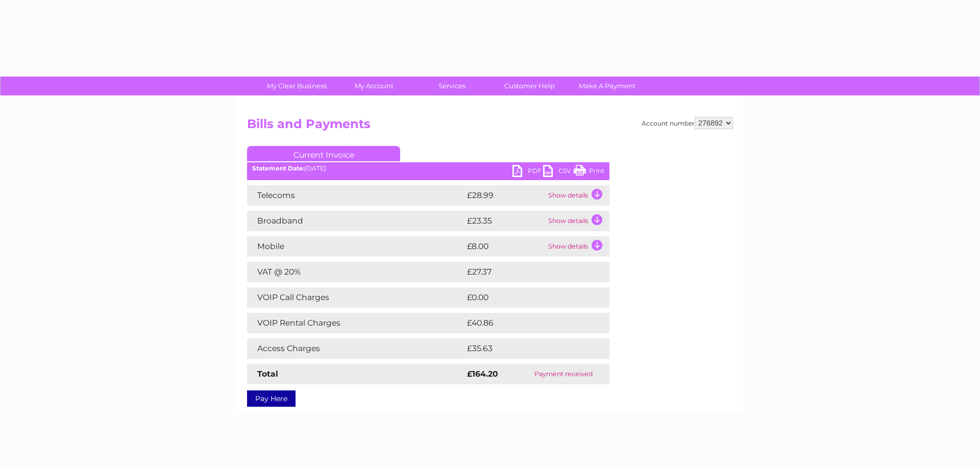  I want to click on a: Pay Here, so click(271, 399).